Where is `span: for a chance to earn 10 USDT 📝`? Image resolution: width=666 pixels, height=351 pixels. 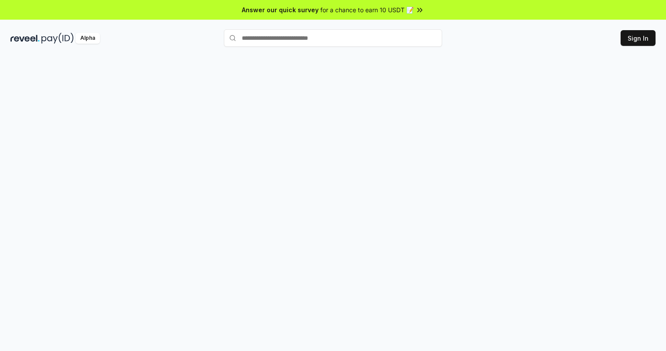 span: for a chance to earn 10 USDT 📝 is located at coordinates (367, 10).